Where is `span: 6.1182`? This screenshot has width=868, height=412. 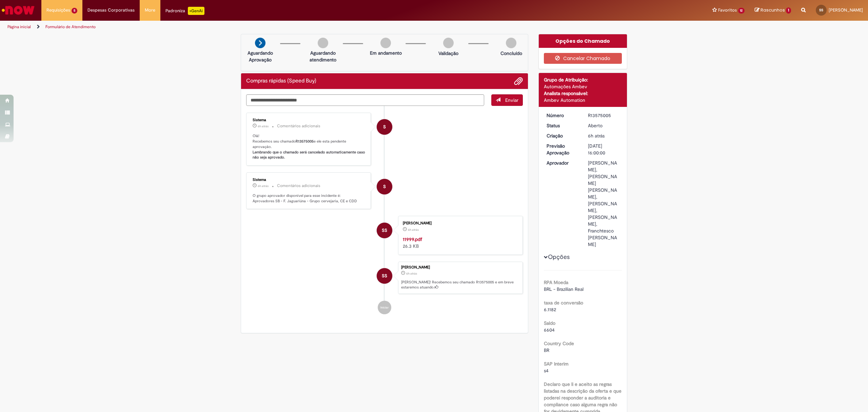
span: 6.1182 is located at coordinates (550, 309).